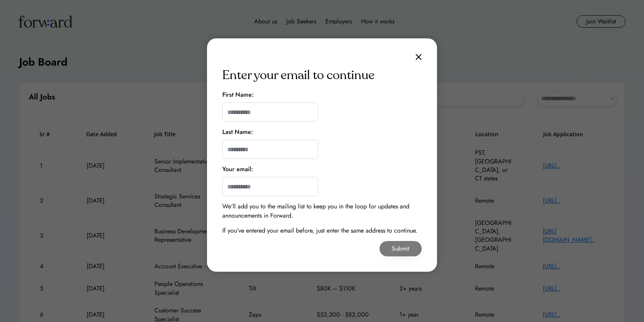  Describe the element at coordinates (322, 211) in the screenshot. I see `div: We’ll add you to the mailing list to keep you in the loop for updates and announcements in Forward.` at that location.